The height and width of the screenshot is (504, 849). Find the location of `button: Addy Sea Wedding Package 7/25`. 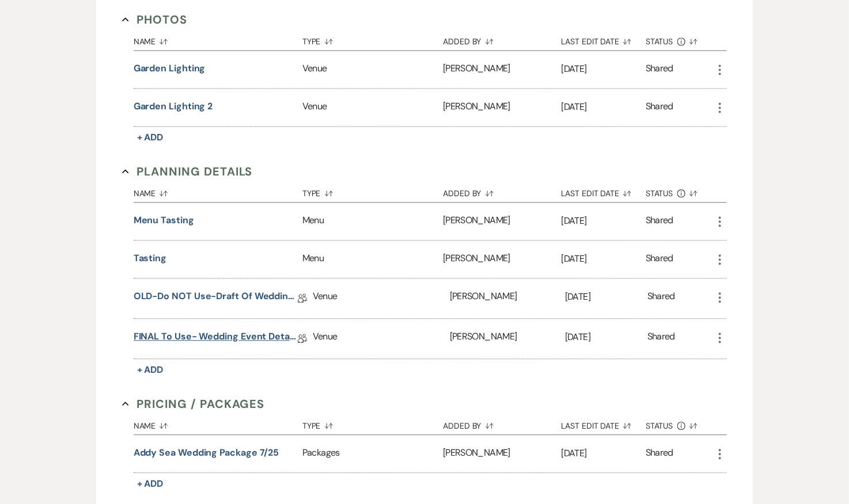

button: Addy Sea Wedding Package 7/25 is located at coordinates (206, 453).